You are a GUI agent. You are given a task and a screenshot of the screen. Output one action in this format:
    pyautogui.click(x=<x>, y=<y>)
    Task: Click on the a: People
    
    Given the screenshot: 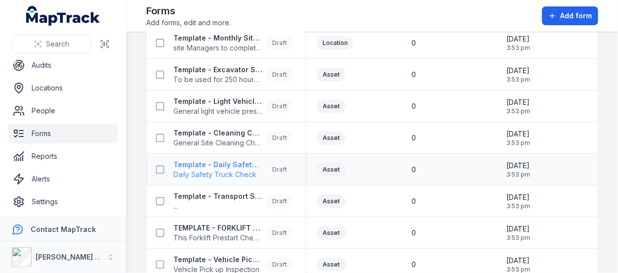 What is the action you would take?
    pyautogui.click(x=63, y=111)
    